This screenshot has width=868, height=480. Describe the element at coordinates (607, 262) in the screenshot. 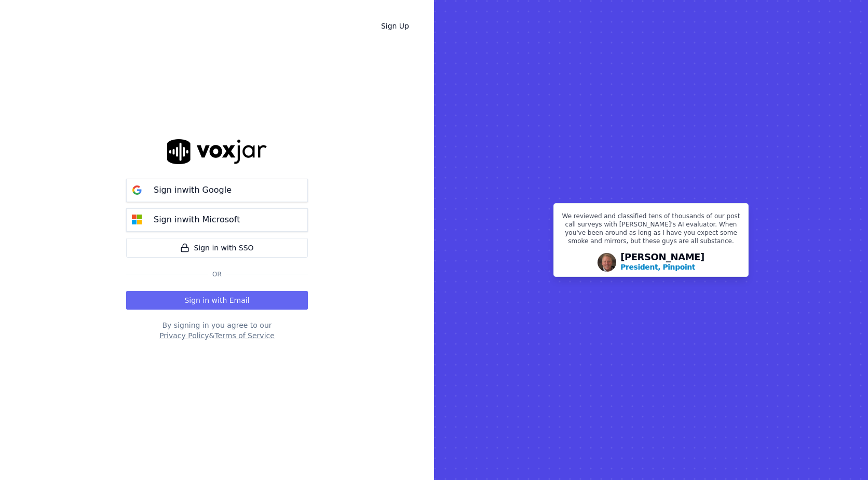

I see `img: Avatar` at that location.